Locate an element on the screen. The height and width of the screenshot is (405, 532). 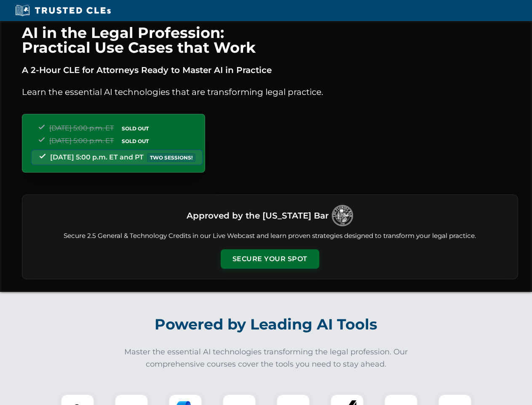
h2: Powered by Leading AI Tools is located at coordinates (267, 324).